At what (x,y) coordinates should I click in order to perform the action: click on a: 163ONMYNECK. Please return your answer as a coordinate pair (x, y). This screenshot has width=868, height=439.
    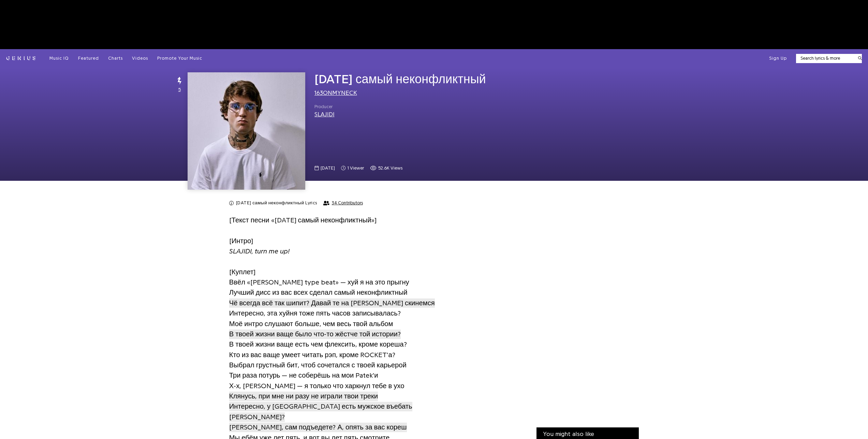
    Looking at the image, I should click on (335, 93).